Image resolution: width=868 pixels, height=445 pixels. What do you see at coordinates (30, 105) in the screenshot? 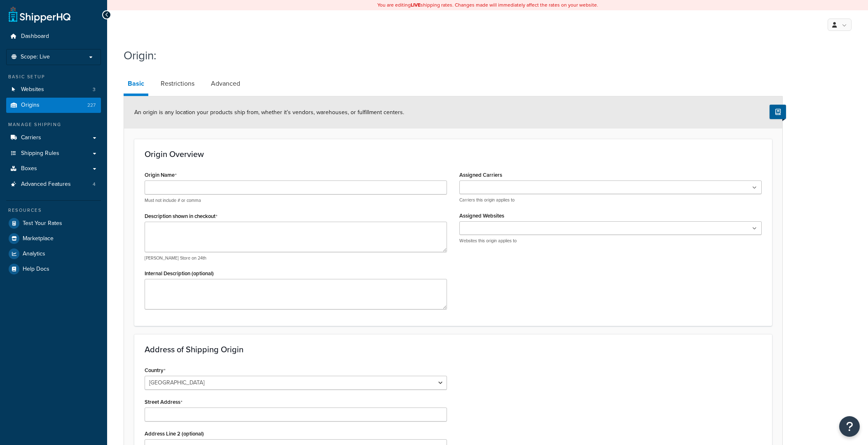
I see `span: Origins` at bounding box center [30, 105].